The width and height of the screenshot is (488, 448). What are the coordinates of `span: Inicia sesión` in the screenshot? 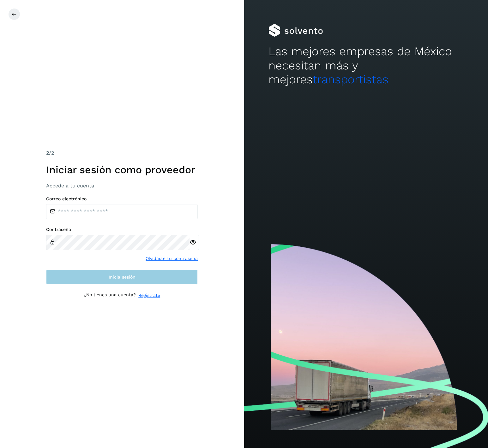 It's located at (122, 277).